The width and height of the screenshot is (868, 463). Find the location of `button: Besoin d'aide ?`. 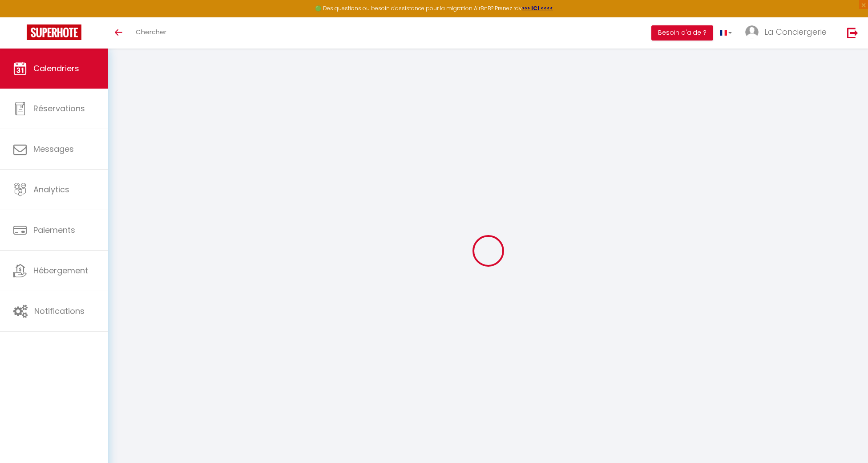

button: Besoin d'aide ? is located at coordinates (682, 33).